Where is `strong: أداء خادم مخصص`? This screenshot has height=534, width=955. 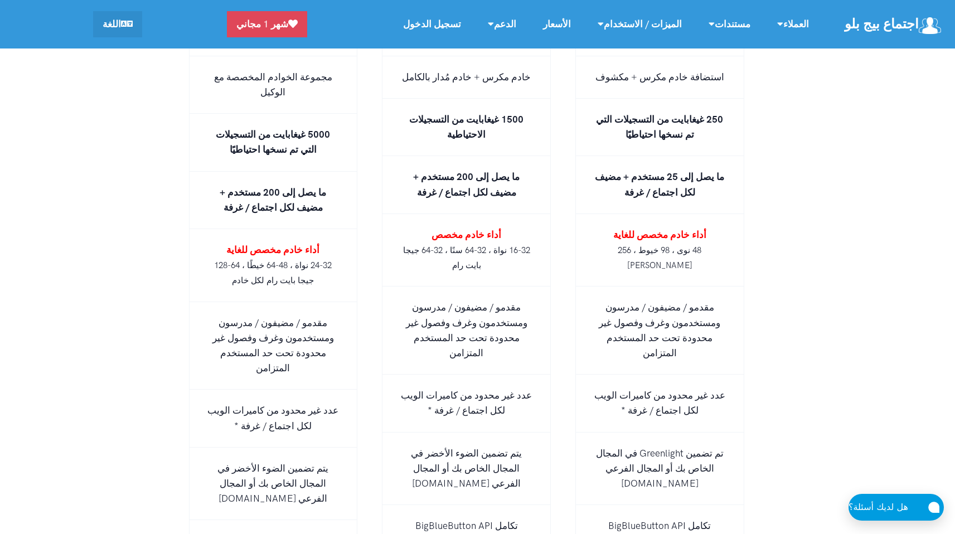 strong: أداء خادم مخصص is located at coordinates (466, 235).